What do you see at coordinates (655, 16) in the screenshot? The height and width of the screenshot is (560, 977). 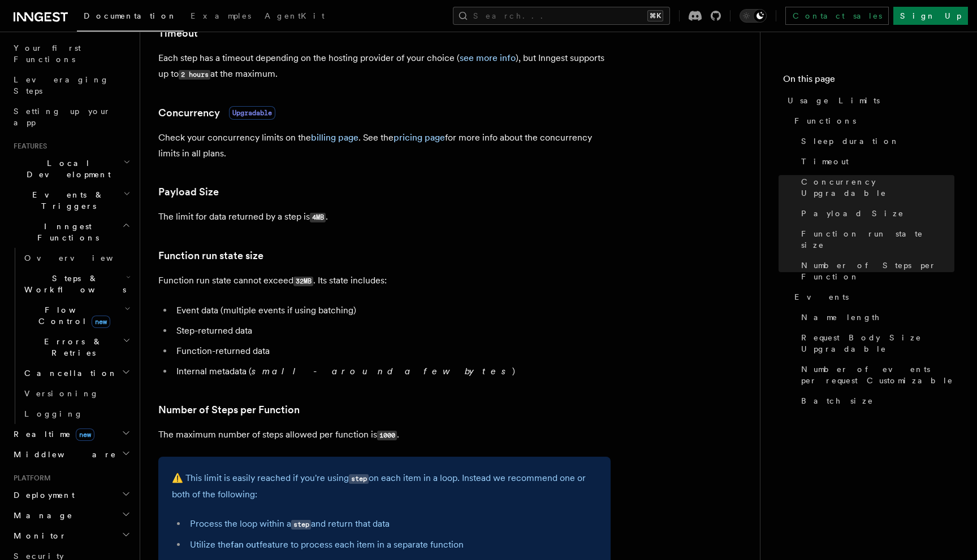 I see `kbd: ⌘K` at bounding box center [655, 16].